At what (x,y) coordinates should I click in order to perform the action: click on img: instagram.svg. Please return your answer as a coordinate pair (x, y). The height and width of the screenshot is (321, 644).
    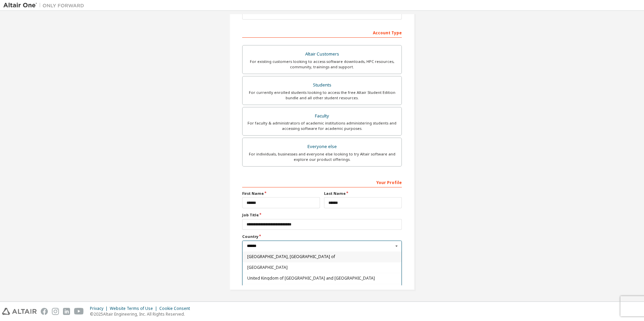
    Looking at the image, I should click on (55, 311).